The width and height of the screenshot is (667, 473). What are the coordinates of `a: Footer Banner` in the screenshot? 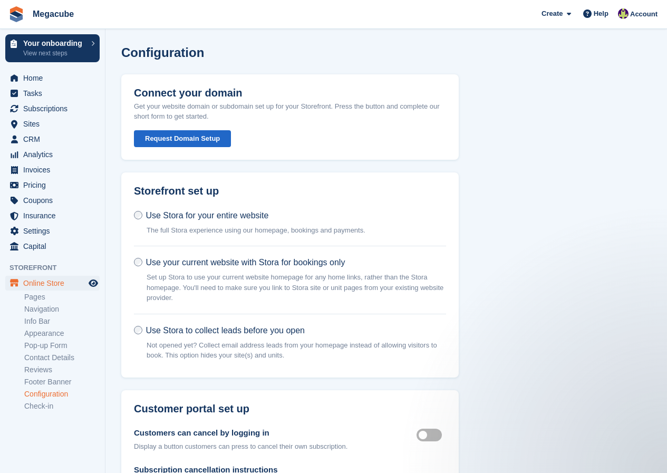 It's located at (62, 382).